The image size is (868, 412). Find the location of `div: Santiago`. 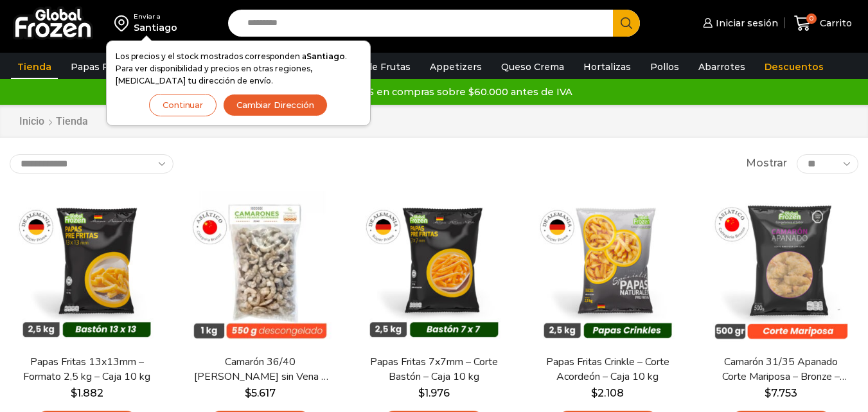

div: Santiago is located at coordinates (155, 28).